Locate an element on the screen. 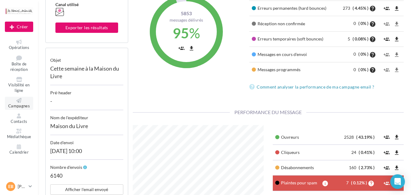  a: Visibilité en ligne is located at coordinates (19, 85).